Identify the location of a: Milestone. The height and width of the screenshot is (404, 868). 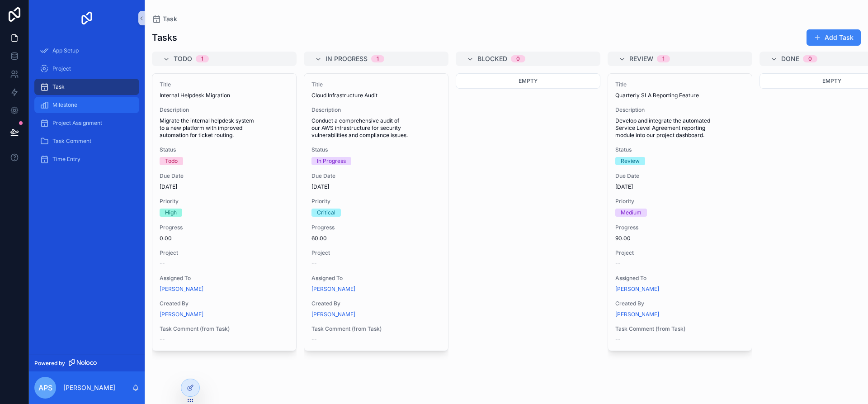
(87, 105).